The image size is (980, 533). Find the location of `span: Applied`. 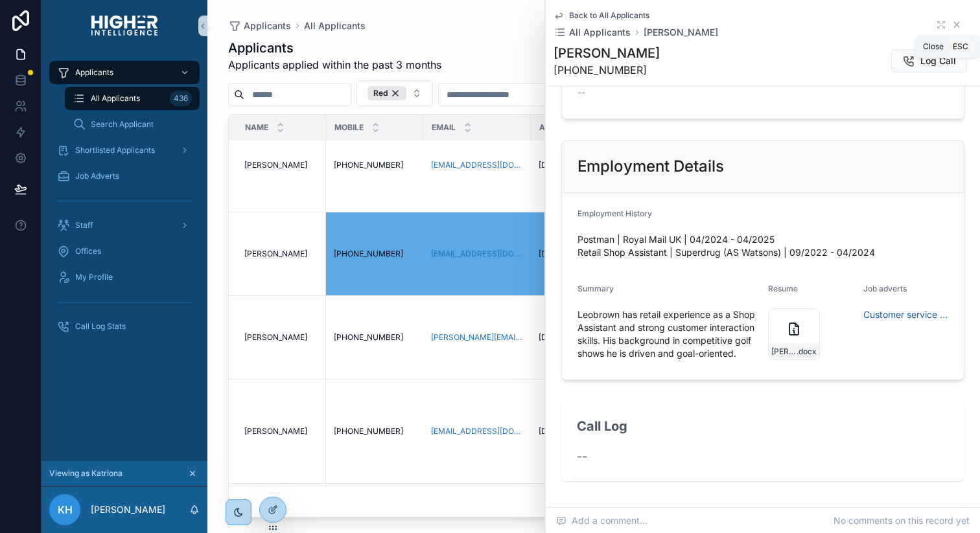

span: Applied is located at coordinates (555, 128).